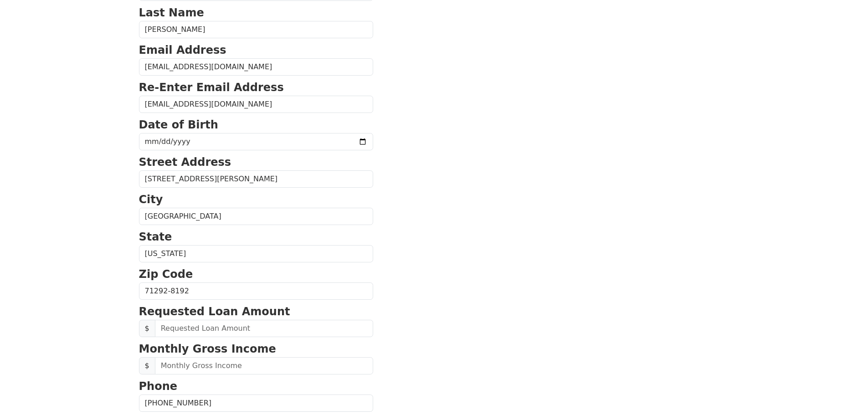  What do you see at coordinates (166, 274) in the screenshot?
I see `strong: Zip Code` at bounding box center [166, 274].